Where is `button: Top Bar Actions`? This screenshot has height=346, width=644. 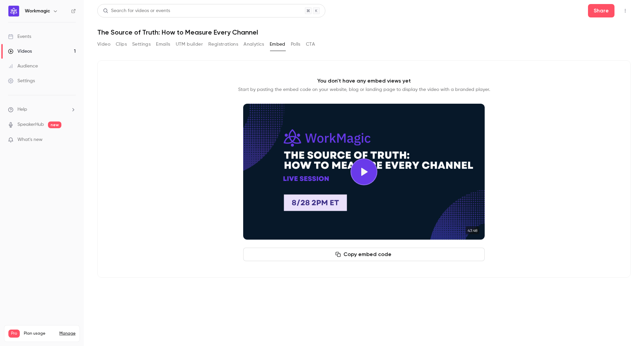 button: Top Bar Actions is located at coordinates (625, 11).